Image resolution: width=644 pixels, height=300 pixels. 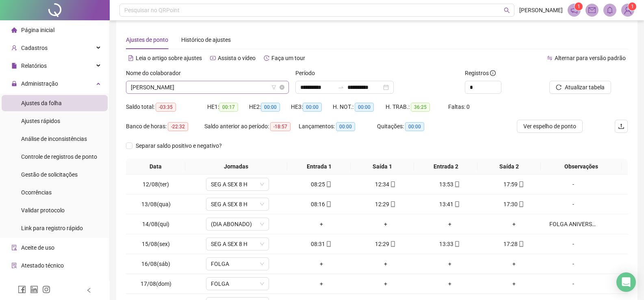 I want to click on span: Cadastros, so click(x=34, y=48).